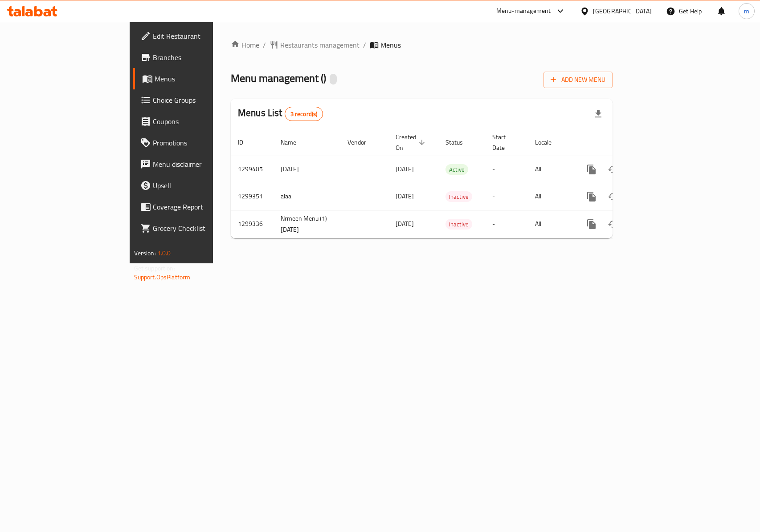 Image resolution: width=760 pixels, height=532 pixels. Describe the element at coordinates (320, 45) in the screenshot. I see `span: Restaurants management` at that location.